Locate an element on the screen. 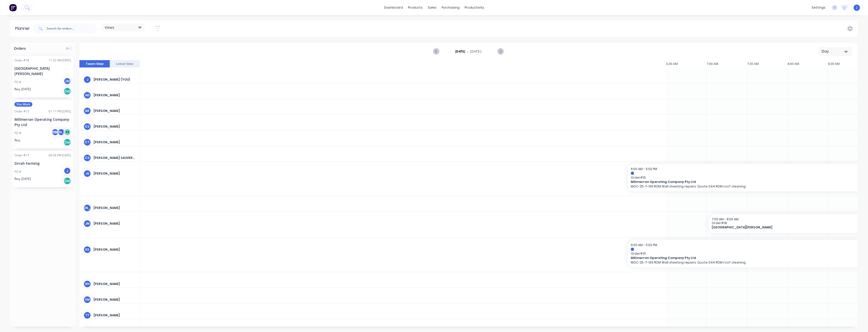 The height and width of the screenshot is (332, 868). div: Order # 17 is located at coordinates (22, 155).